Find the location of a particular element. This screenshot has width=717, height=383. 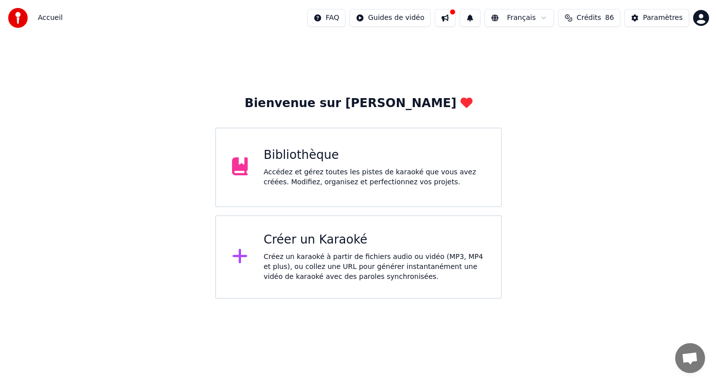

div: Créer un Karaoké is located at coordinates (374, 240).